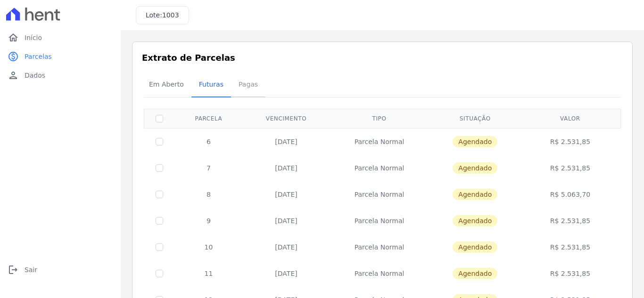 The height and width of the screenshot is (298, 644). I want to click on a: personDados, so click(60, 75).